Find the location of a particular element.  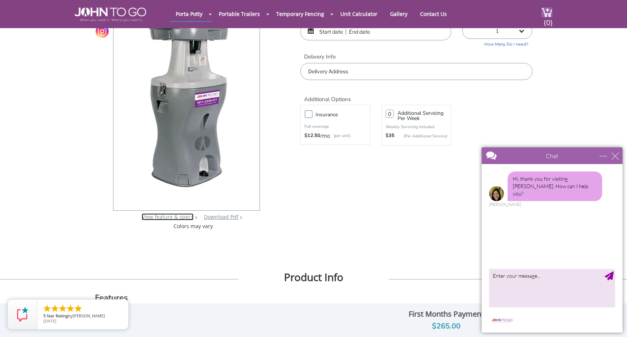

a: Contact Us is located at coordinates (433, 14).